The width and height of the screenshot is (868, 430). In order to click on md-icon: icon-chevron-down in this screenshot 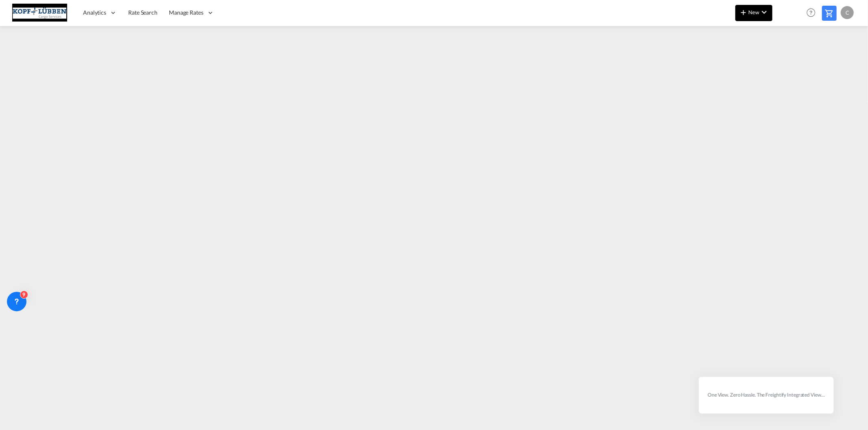, I will do `click(764, 13)`.